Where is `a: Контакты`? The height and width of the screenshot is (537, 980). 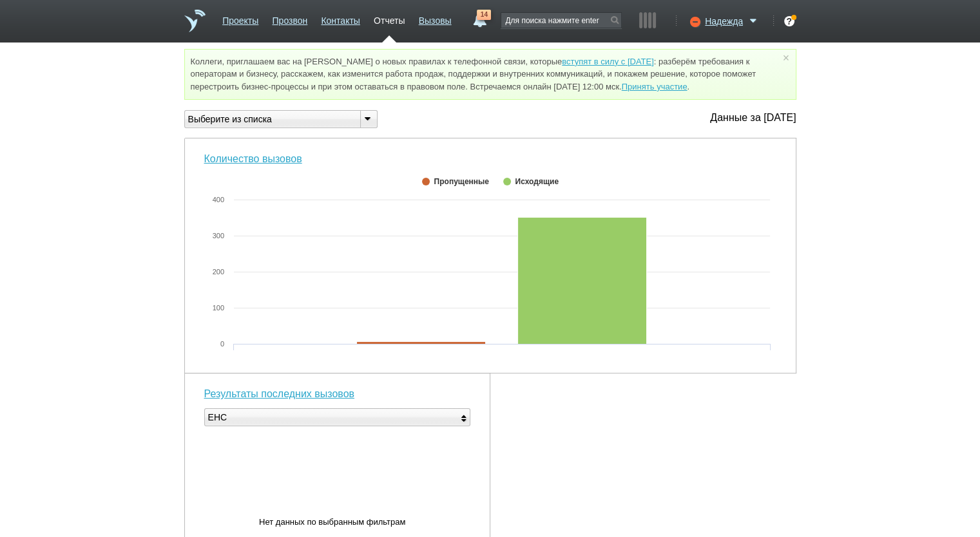 a: Контакты is located at coordinates (340, 18).